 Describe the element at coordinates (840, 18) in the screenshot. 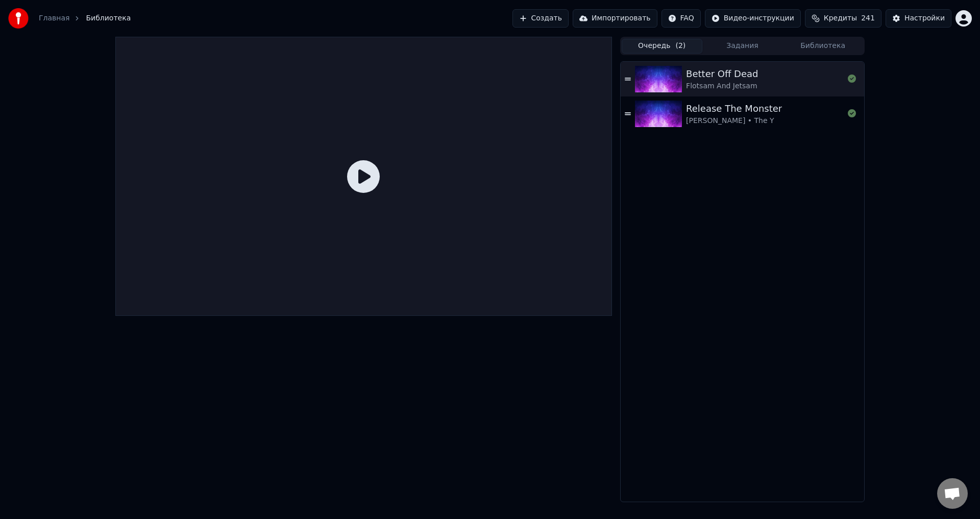

I see `span: Кредиты` at that location.